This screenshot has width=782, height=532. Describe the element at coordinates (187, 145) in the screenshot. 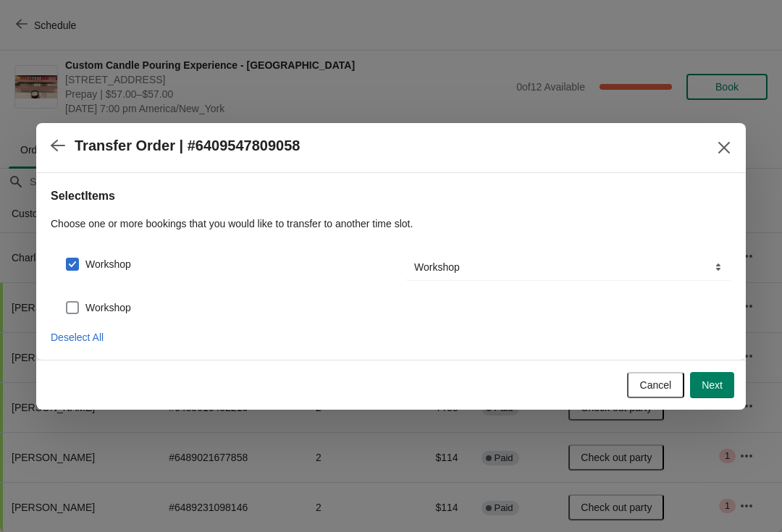

I see `h2: Transfer Order | #6409547809058` at that location.